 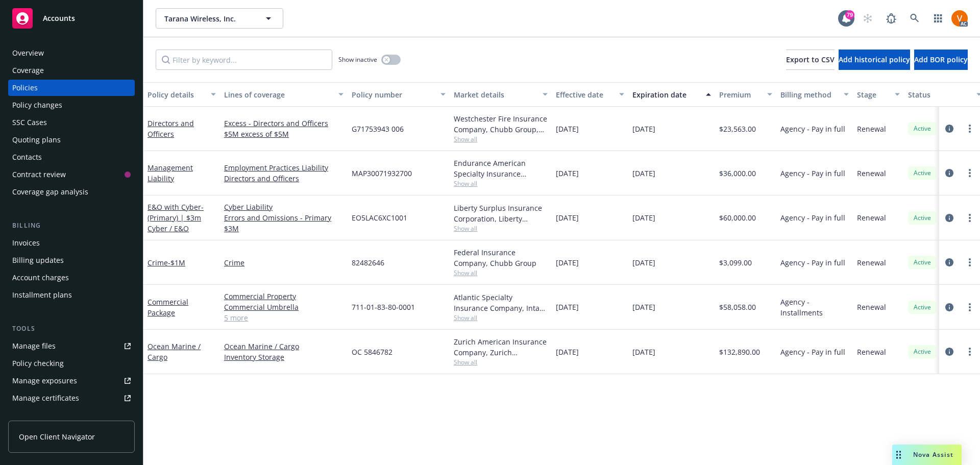 I want to click on a: Contract review, so click(x=72, y=174).